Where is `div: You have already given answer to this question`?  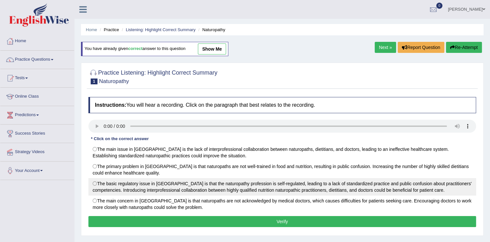 div: You have already given answer to this question is located at coordinates (155, 49).